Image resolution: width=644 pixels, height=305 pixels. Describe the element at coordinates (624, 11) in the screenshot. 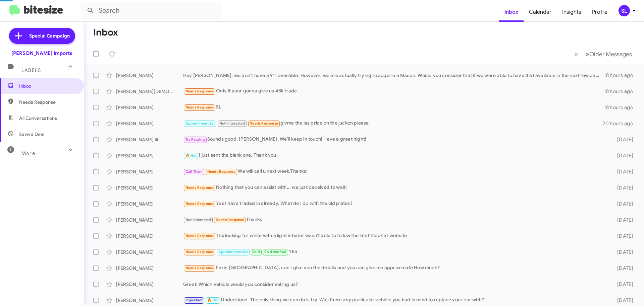

I see `button: SL` at that location.